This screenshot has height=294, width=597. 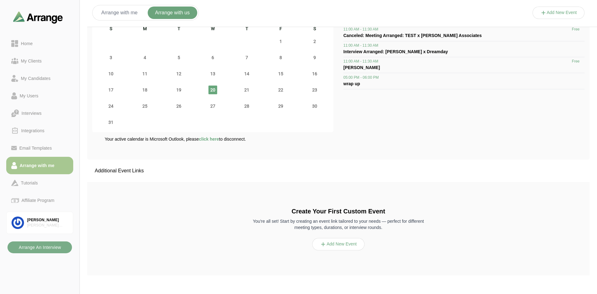 What do you see at coordinates (213, 74) in the screenshot?
I see `span: Wednesday, August 13, 2025` at bounding box center [213, 74].